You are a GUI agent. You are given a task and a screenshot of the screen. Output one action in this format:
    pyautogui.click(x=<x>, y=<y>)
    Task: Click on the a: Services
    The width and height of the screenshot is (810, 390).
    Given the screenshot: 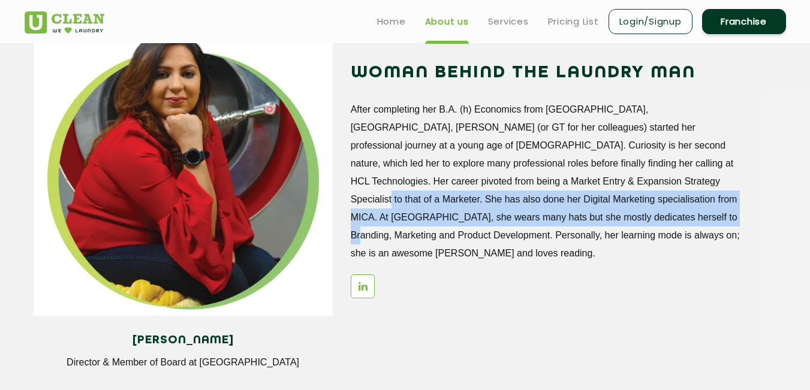 What is the action you would take?
    pyautogui.click(x=508, y=22)
    